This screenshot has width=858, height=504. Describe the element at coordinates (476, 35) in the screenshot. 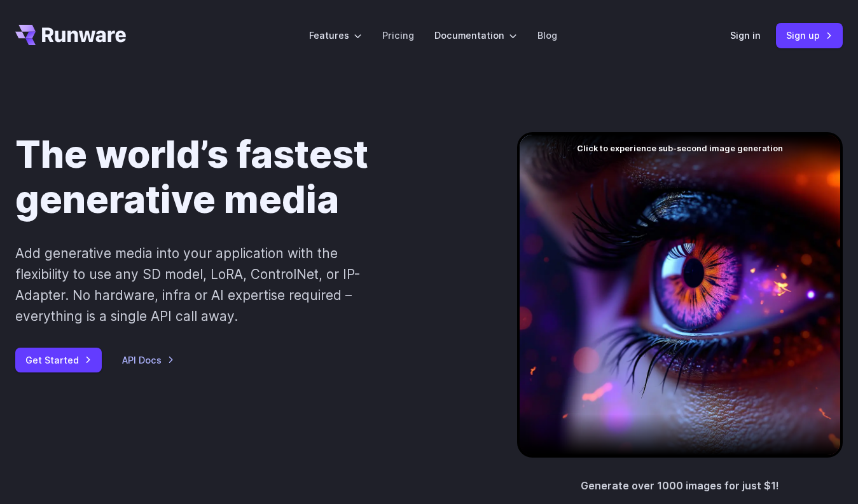

I see `label: Documentation` at that location.